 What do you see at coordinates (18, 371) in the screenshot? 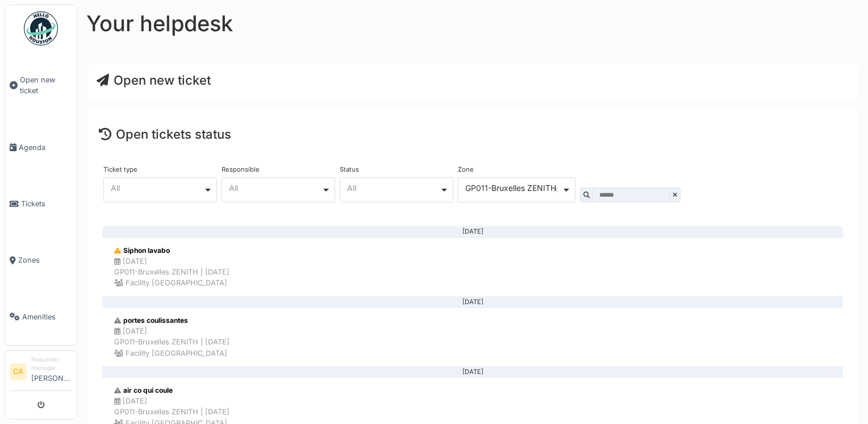
I see `li: CA` at bounding box center [18, 371].